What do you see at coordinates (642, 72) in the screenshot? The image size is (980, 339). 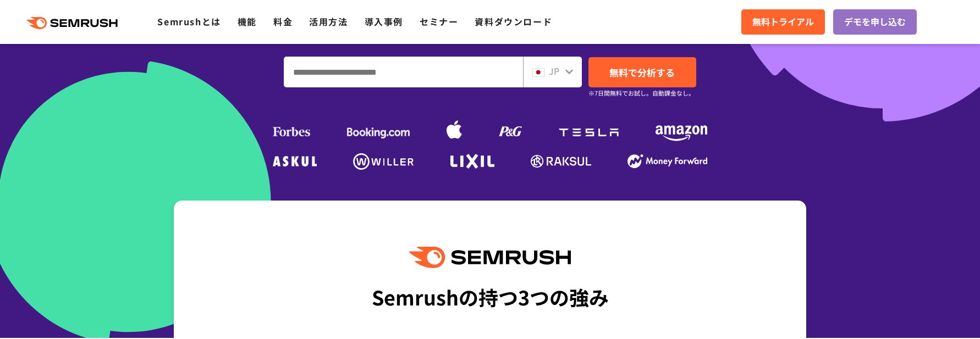 I see `a: 無料で分析する` at bounding box center [642, 72].